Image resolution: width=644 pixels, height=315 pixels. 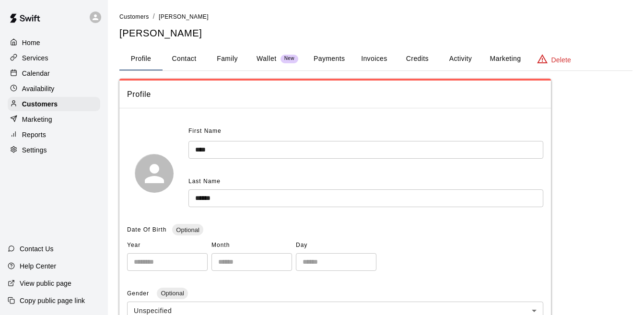 What do you see at coordinates (54, 135) in the screenshot?
I see `a: Reports` at bounding box center [54, 135].